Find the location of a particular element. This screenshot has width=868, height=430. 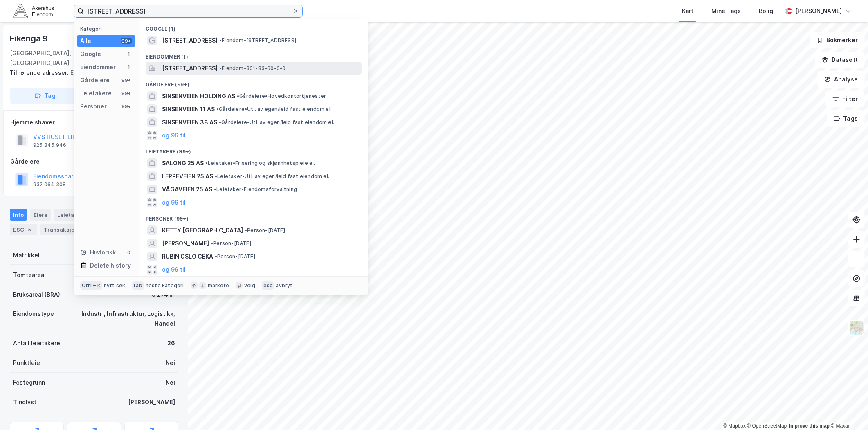

div: Info is located at coordinates (18, 215).